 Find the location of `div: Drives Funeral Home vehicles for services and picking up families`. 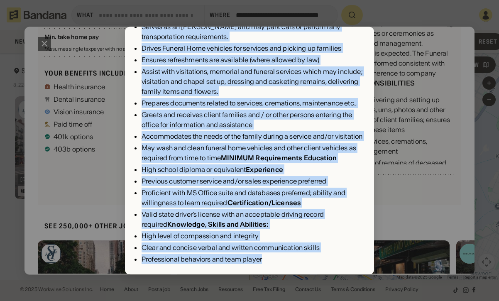

div: Drives Funeral Home vehicles for services and picking up families is located at coordinates (253, 49).